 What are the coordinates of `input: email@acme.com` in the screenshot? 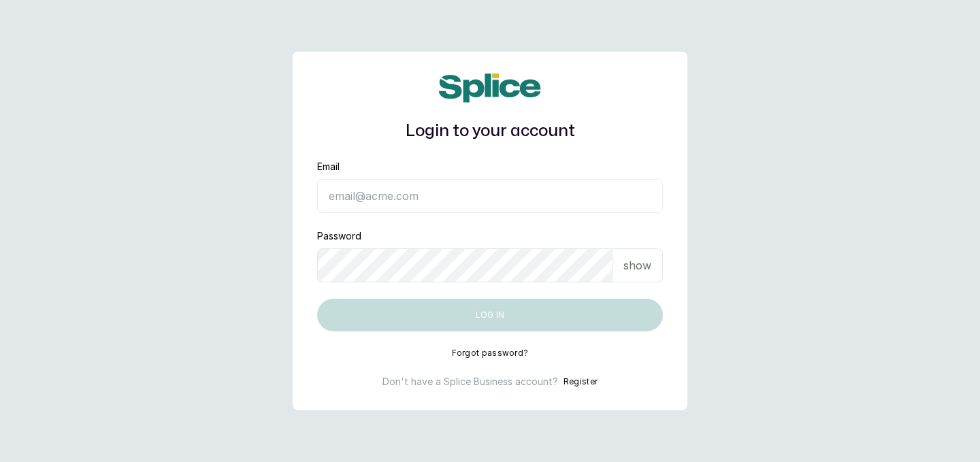 It's located at (490, 196).